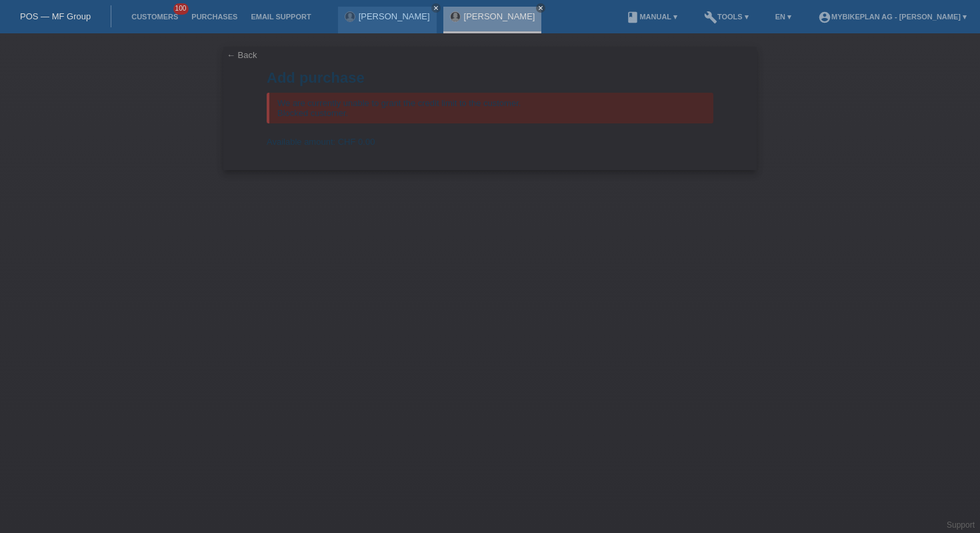 Image resolution: width=980 pixels, height=533 pixels. I want to click on a: Purchases, so click(214, 17).